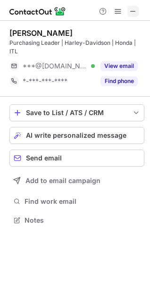 This screenshot has height=301, width=150. What do you see at coordinates (77, 47) in the screenshot?
I see `div: Purchasing Leader | Harley-Davidson | Honda | ITL` at bounding box center [77, 47].